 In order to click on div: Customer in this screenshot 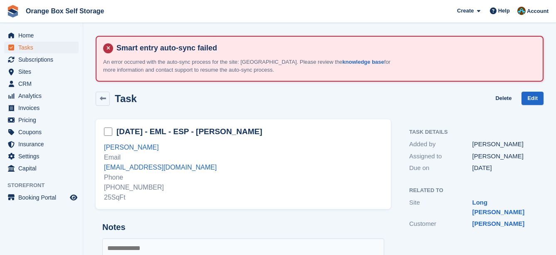, I will do `click(441, 223)`.